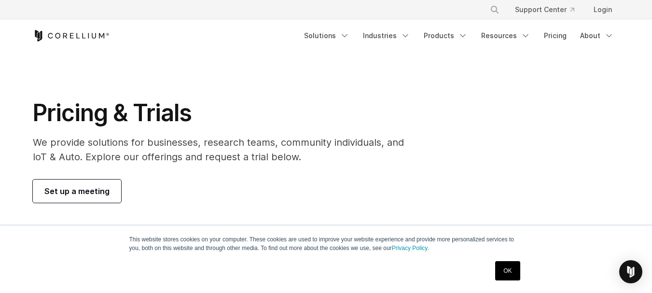  What do you see at coordinates (603, 10) in the screenshot?
I see `a: Login` at bounding box center [603, 10].